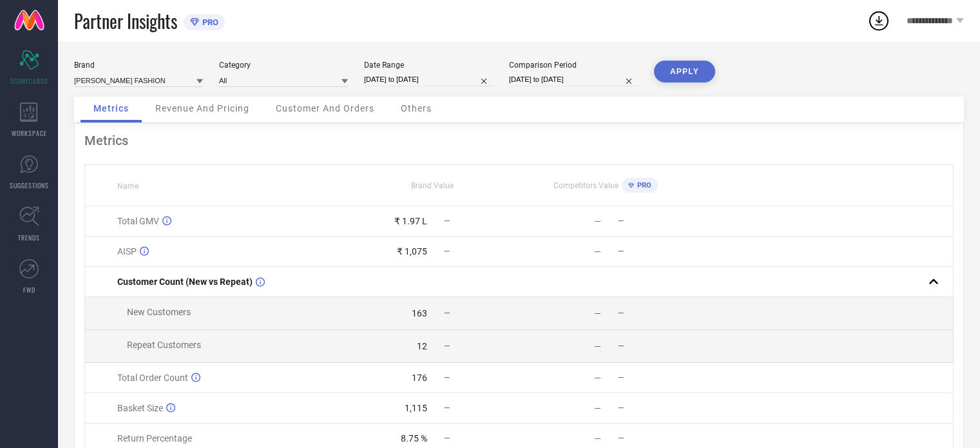 The width and height of the screenshot is (980, 448). Describe the element at coordinates (140, 408) in the screenshot. I see `span: Basket Size` at that location.